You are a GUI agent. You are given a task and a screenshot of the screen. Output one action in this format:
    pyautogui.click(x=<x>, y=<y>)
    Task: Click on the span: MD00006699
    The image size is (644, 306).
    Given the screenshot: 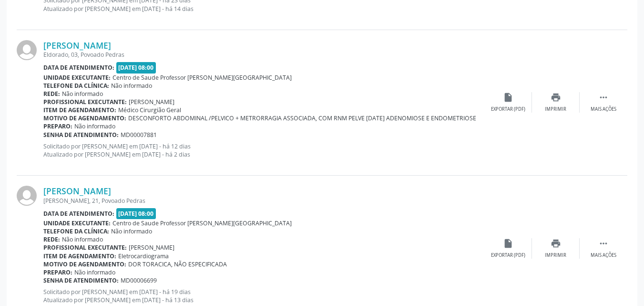 What is the action you would take?
    pyautogui.click(x=139, y=280)
    